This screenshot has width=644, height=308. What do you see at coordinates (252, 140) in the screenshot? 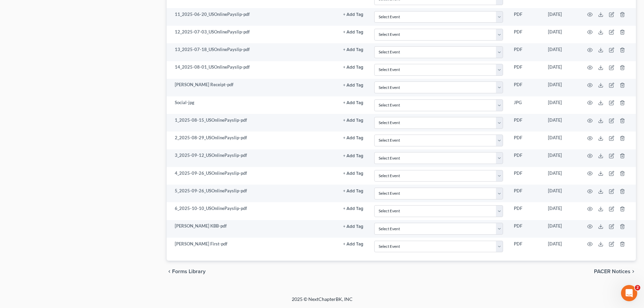
I see `td: 2_2025-08-29_USOnlinePayslip-pdf` at bounding box center [252, 140].